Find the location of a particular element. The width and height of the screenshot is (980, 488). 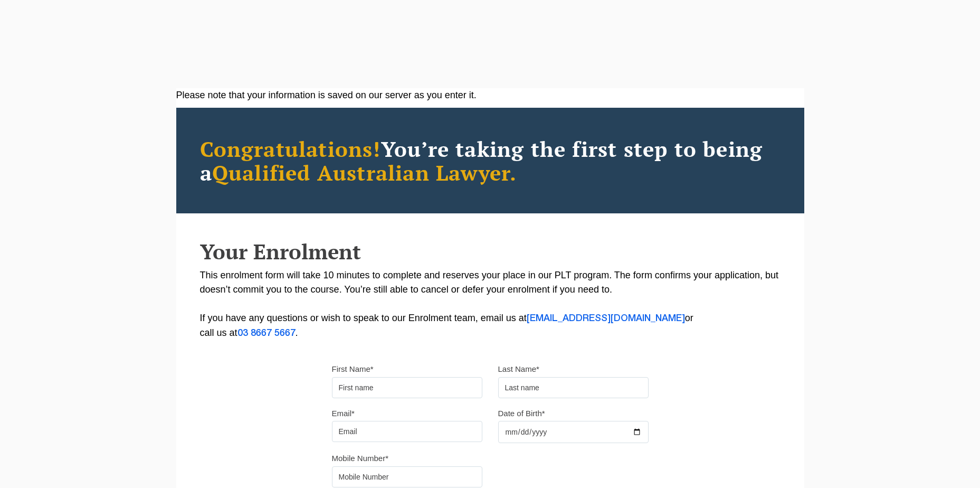

a: 03 8667 5667 is located at coordinates (266, 333).